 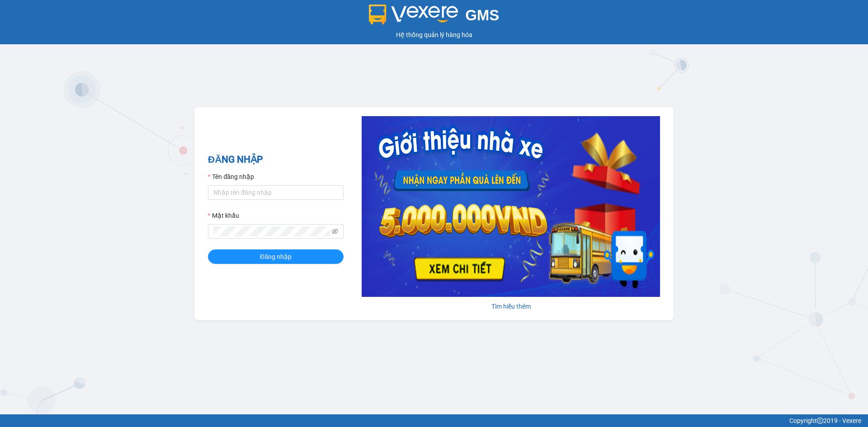 I want to click on img: banner-0, so click(x=511, y=206).